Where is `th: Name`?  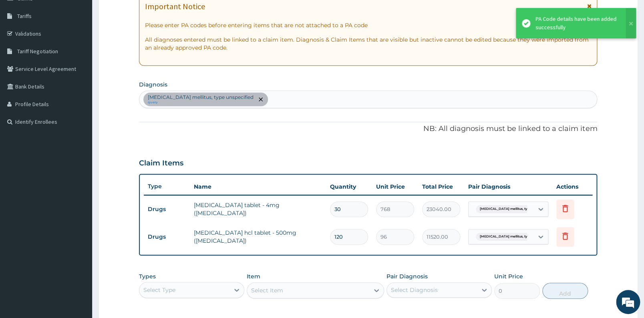 th: Name is located at coordinates (258, 186).